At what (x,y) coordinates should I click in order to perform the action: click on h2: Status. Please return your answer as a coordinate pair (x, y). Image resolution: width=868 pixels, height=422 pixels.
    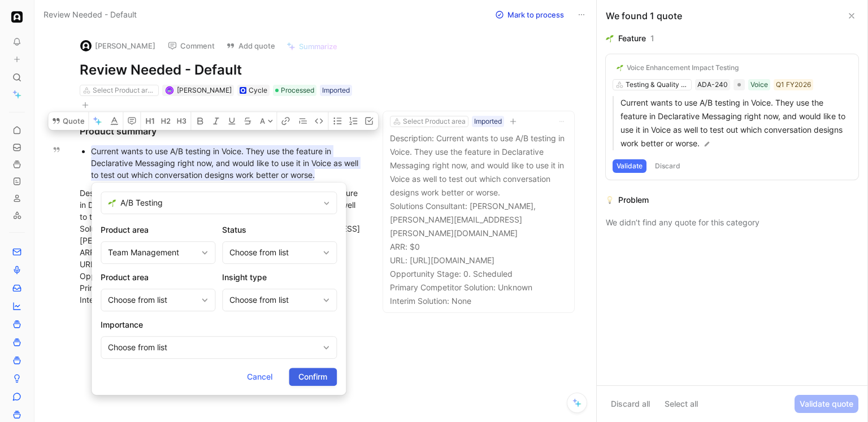
    Looking at the image, I should click on (279, 230).